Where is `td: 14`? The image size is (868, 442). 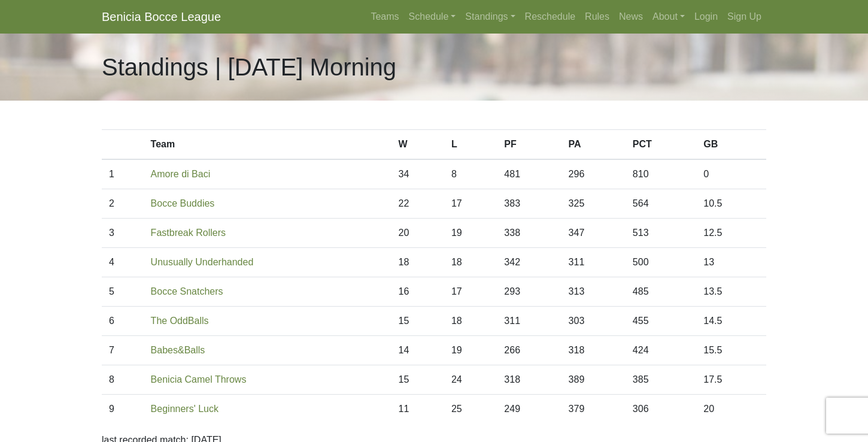
td: 14 is located at coordinates (418, 350).